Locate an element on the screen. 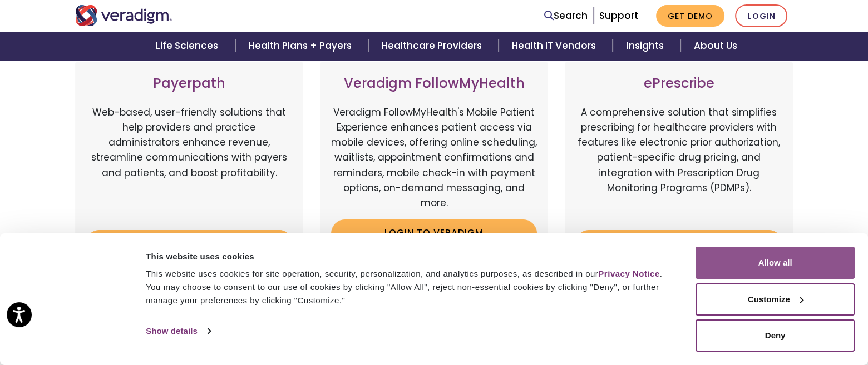 The image size is (868, 365). a: Life Sciences is located at coordinates (189, 45).